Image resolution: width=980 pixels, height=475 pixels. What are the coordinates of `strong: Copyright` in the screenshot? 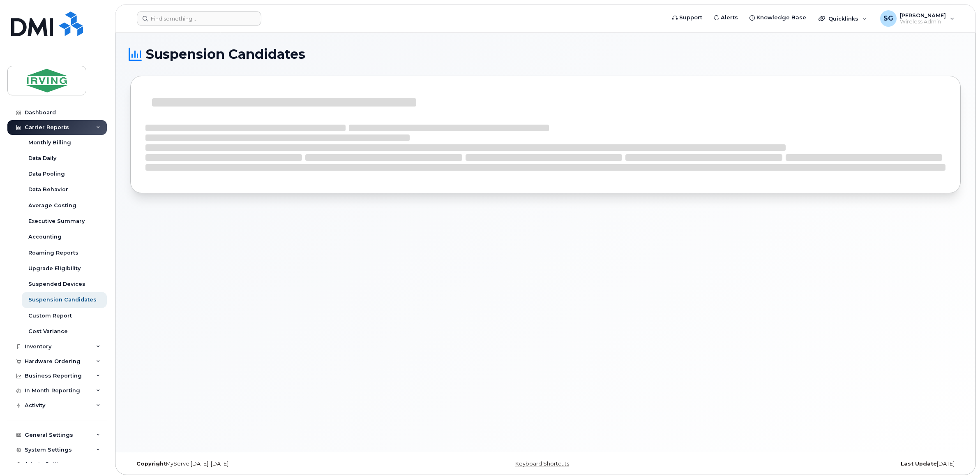 It's located at (151, 463).